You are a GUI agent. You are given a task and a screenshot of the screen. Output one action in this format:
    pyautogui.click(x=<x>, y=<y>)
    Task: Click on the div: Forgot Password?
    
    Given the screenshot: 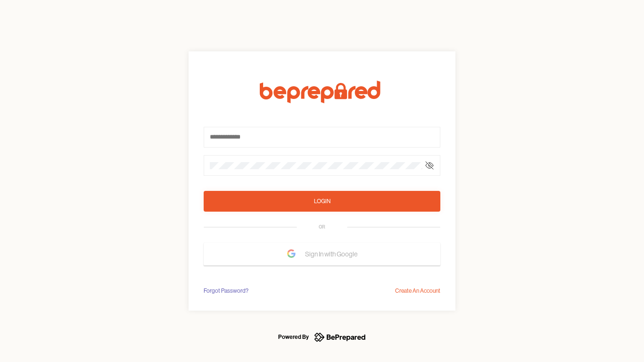 What is the action you would take?
    pyautogui.click(x=226, y=291)
    